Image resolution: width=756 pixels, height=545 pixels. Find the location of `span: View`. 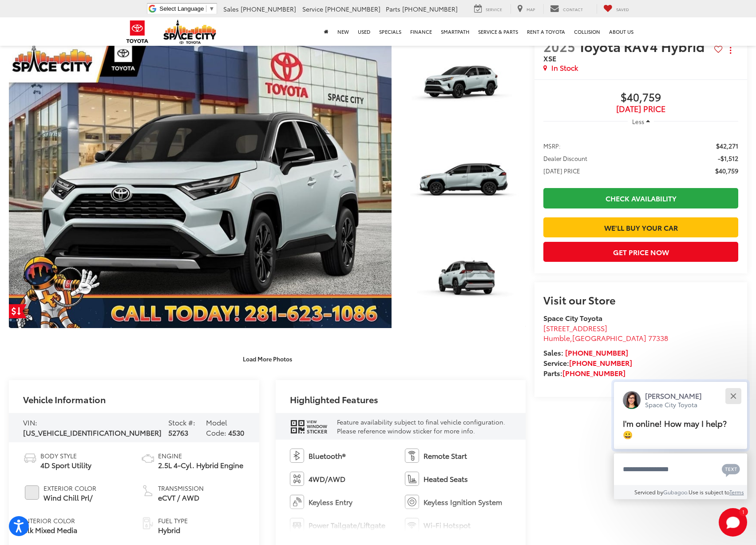

span: View is located at coordinates (318, 421).